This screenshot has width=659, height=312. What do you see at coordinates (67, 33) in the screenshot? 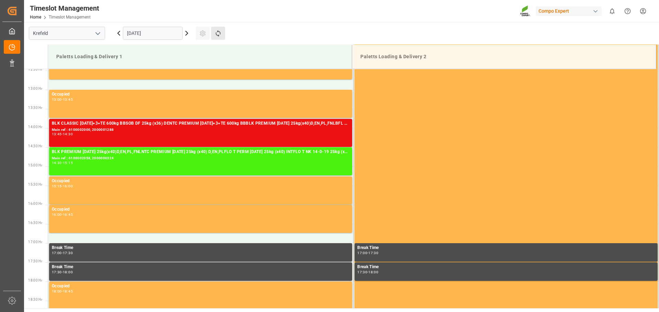
I see `input: Type to search/select` at bounding box center [67, 33].